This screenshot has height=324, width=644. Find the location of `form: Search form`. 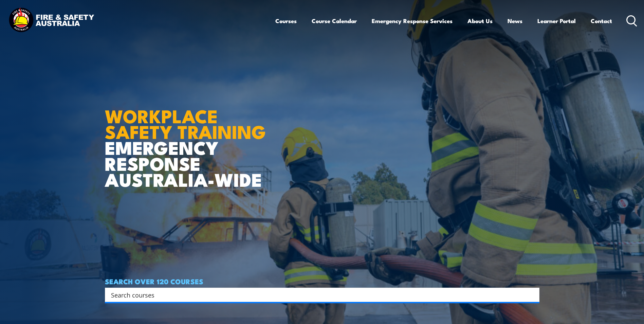

form: Search form is located at coordinates (319, 295).